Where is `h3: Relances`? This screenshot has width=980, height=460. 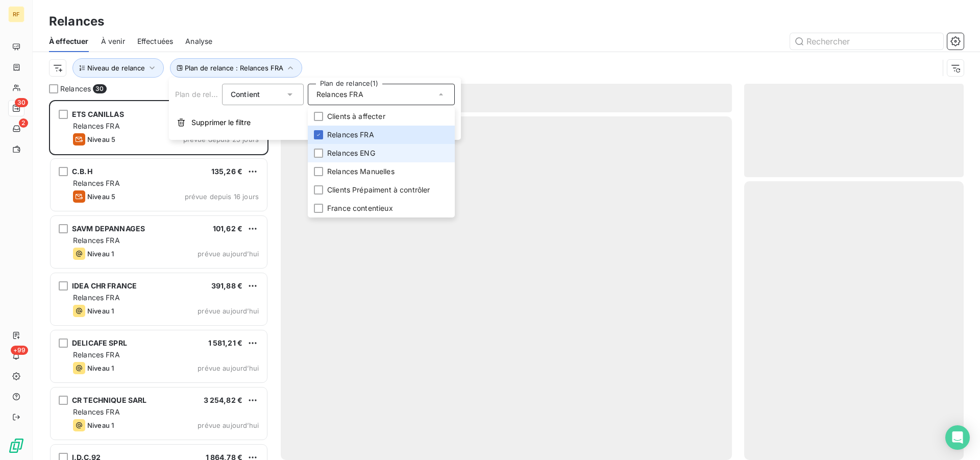
h3: Relances is located at coordinates (77, 22).